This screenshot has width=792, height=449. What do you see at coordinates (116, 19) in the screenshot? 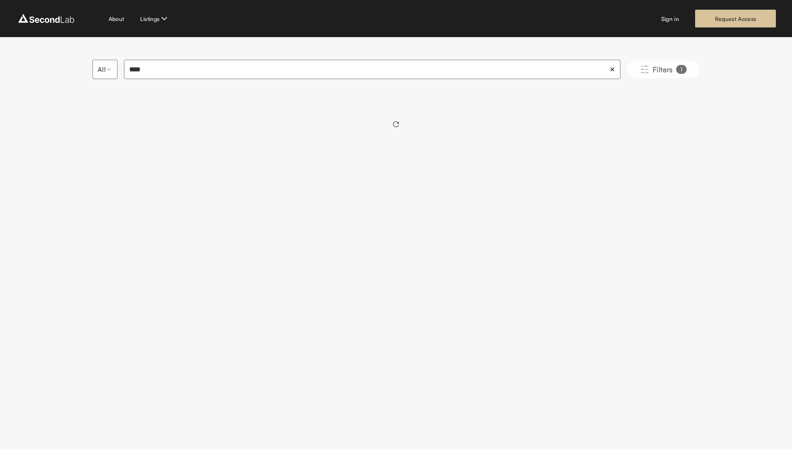
I see `a: About` at bounding box center [116, 19].